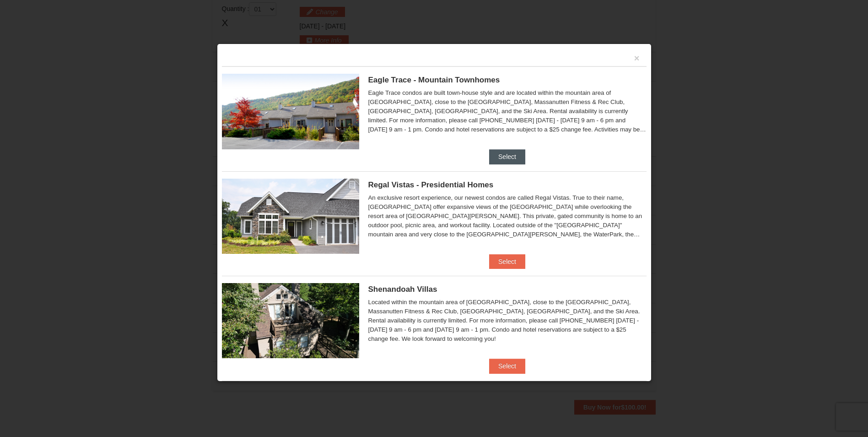 The width and height of the screenshot is (868, 437). I want to click on img: 19218991-1-902409a9.jpg, so click(290, 216).